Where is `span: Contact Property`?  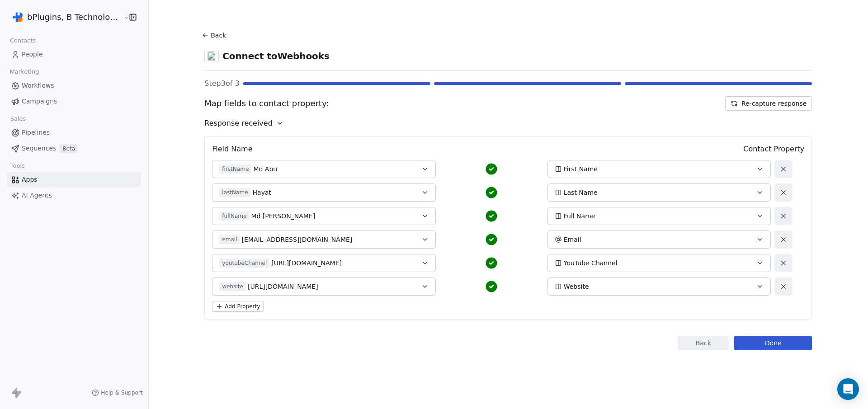
span: Contact Property is located at coordinates (774, 149).